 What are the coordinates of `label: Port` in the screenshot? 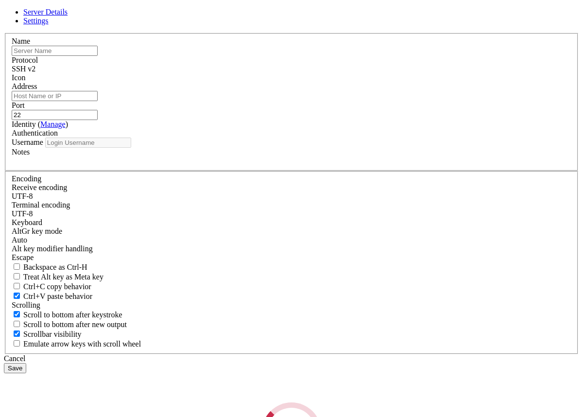 It's located at (18, 105).